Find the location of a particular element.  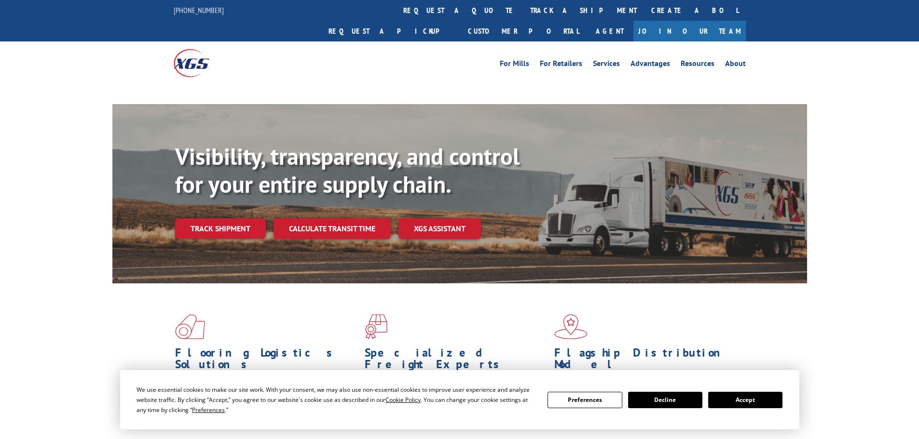

a: Calculate transit time is located at coordinates (332, 229).